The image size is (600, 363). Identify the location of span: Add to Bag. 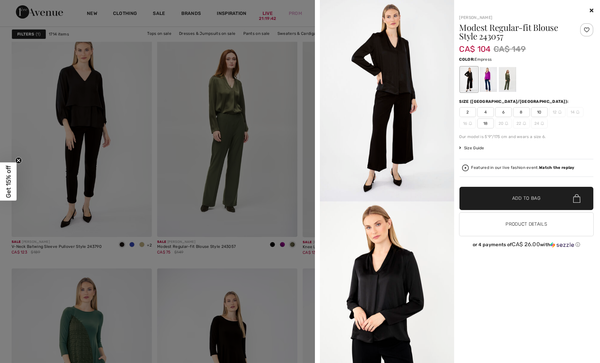
(526, 198).